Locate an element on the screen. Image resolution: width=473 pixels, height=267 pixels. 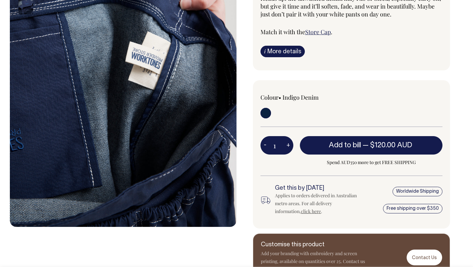
a: iMore details is located at coordinates (282, 51).